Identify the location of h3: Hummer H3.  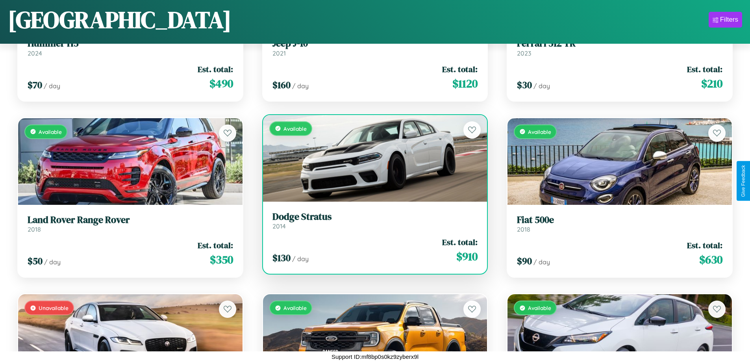
(130, 43).